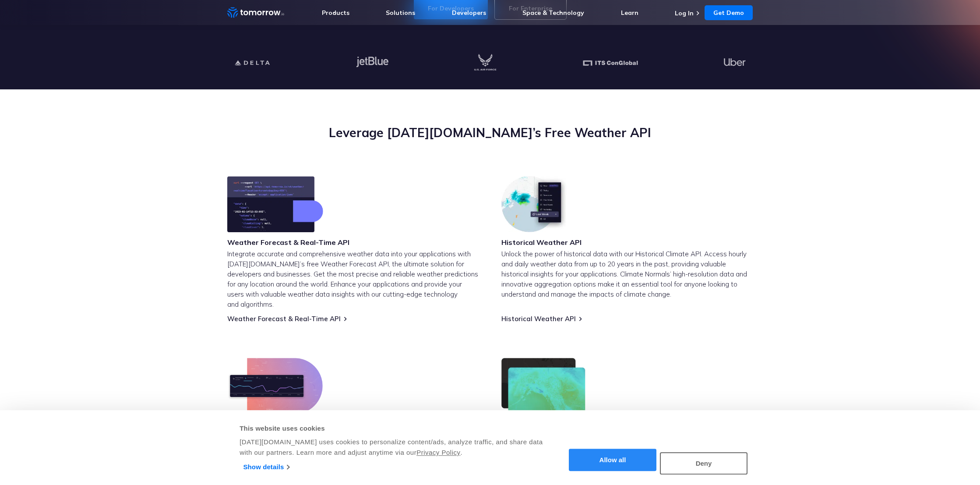 The width and height of the screenshot is (980, 485). What do you see at coordinates (439, 451) in the screenshot?
I see `a: Privacy Policy` at bounding box center [439, 451].